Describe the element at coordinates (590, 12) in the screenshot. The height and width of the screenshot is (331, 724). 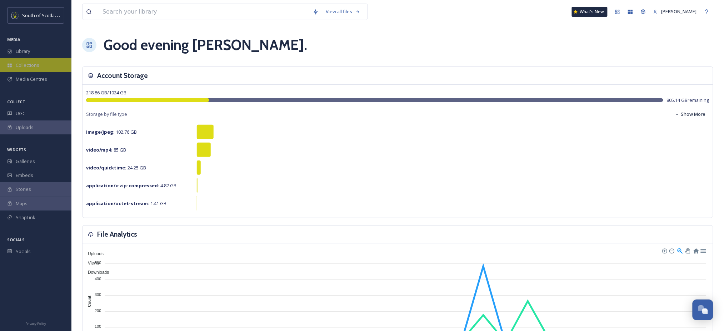
I see `div: What's New` at that location.